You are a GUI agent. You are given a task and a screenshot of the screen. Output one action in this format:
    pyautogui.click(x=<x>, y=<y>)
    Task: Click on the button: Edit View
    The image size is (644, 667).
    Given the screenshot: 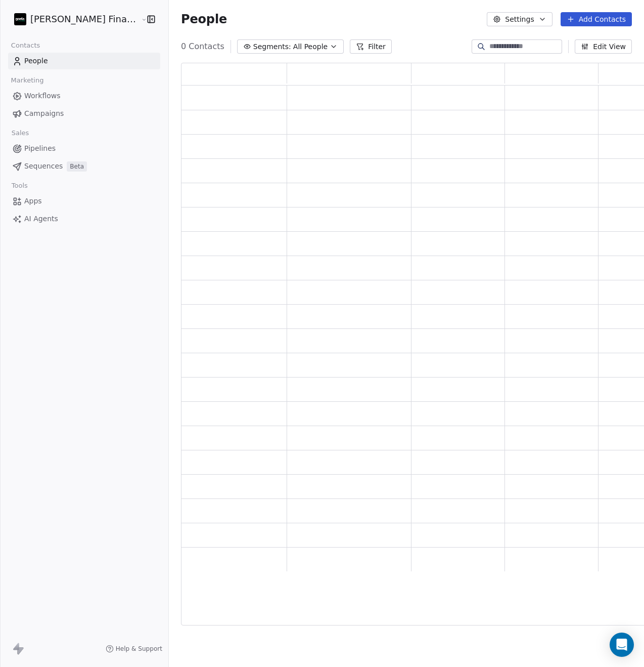 What is the action you would take?
    pyautogui.click(x=604, y=47)
    